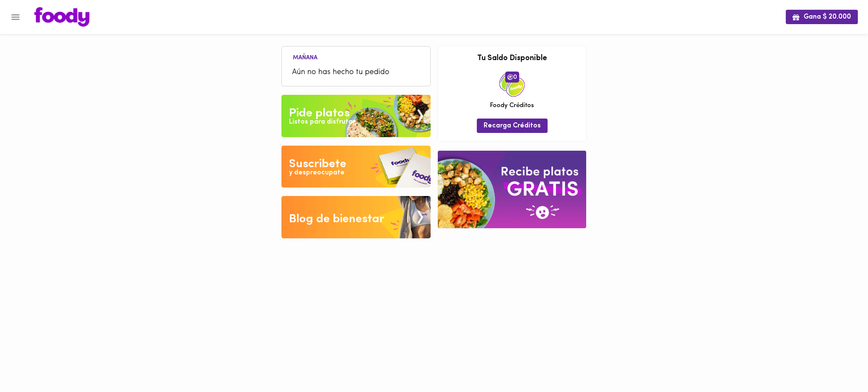 The width and height of the screenshot is (868, 392). What do you see at coordinates (821, 17) in the screenshot?
I see `span: Gana $ 20.000` at bounding box center [821, 17].